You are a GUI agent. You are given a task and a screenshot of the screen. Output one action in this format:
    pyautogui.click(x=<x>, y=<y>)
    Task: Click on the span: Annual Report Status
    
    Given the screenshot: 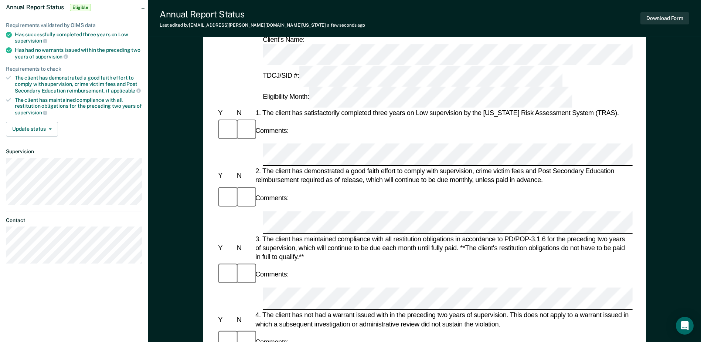 What is the action you would take?
    pyautogui.click(x=35, y=7)
    